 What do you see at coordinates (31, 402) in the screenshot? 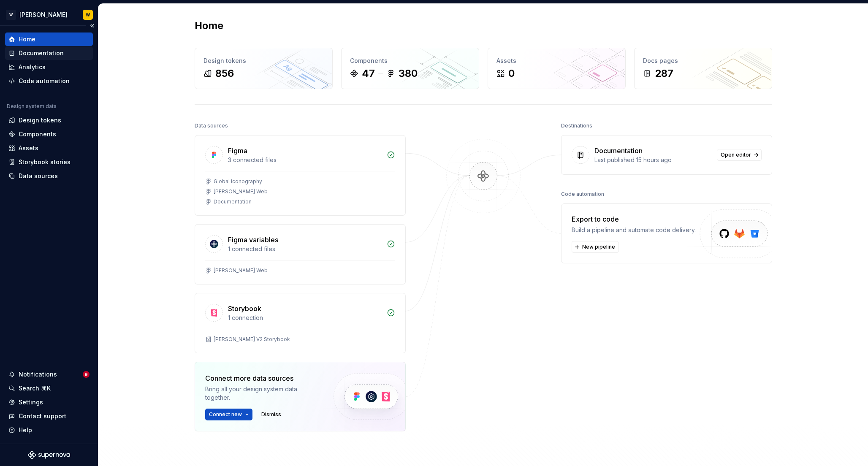
I see `div: Settings` at bounding box center [31, 402].